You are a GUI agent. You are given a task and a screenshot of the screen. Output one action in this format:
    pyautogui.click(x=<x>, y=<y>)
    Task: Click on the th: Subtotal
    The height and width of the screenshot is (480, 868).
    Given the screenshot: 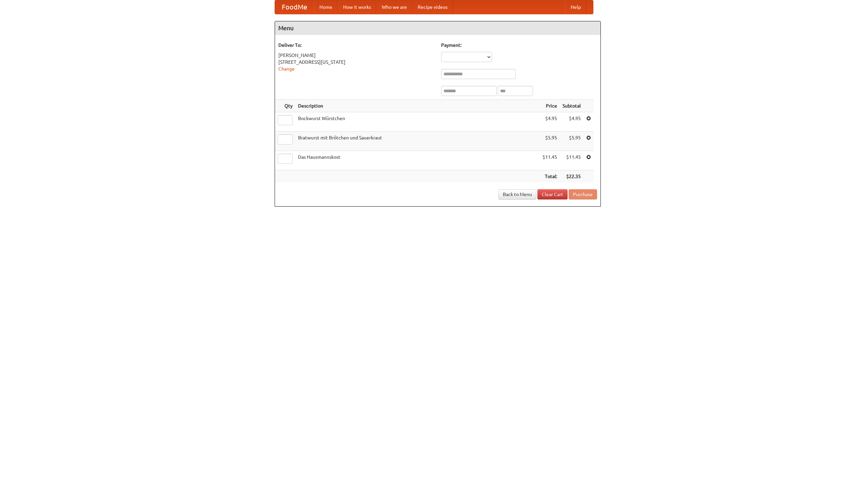 What is the action you would take?
    pyautogui.click(x=571, y=106)
    